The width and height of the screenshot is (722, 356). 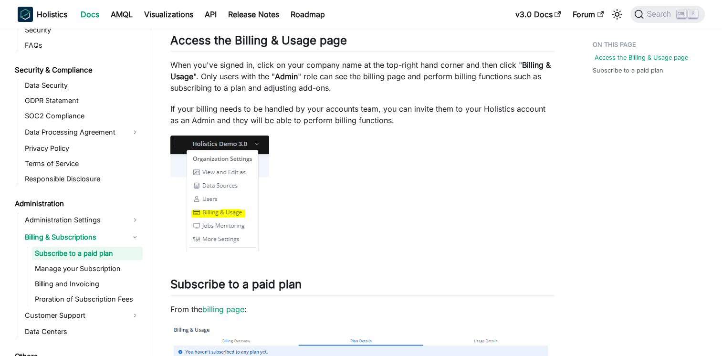 What do you see at coordinates (362, 286) in the screenshot?
I see `h2: Subscribe to a paid plan` at bounding box center [362, 286].